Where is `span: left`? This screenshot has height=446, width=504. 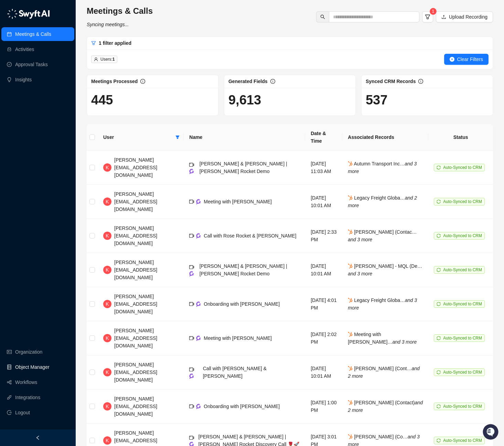
span: left is located at coordinates (38, 438).